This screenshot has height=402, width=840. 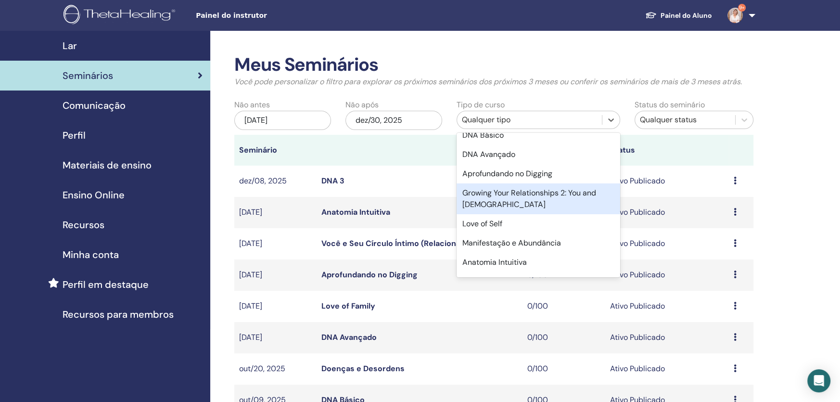 What do you see at coordinates (538, 174) in the screenshot?
I see `div: Aprofundando no Digging` at bounding box center [538, 174].